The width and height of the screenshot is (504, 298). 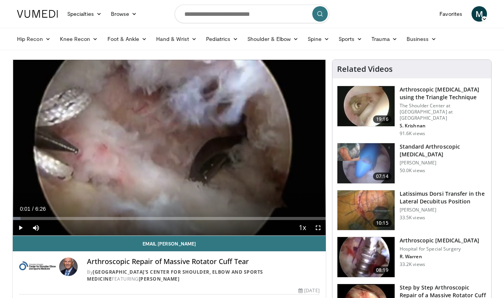 I want to click on a: Specialties, so click(x=84, y=14).